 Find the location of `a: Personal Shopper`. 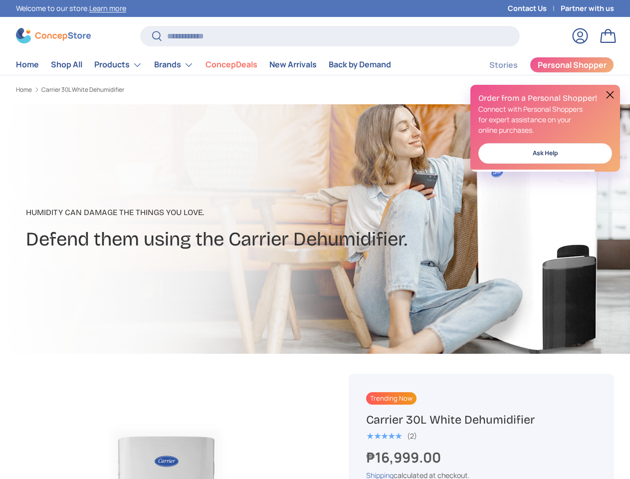

a: Personal Shopper is located at coordinates (571, 65).